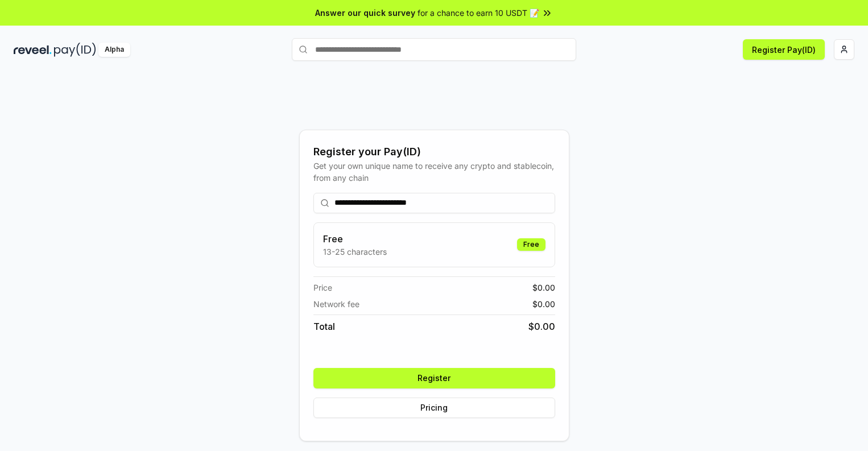  I want to click on span: for a chance to earn 10 USDT 📝, so click(478, 12).